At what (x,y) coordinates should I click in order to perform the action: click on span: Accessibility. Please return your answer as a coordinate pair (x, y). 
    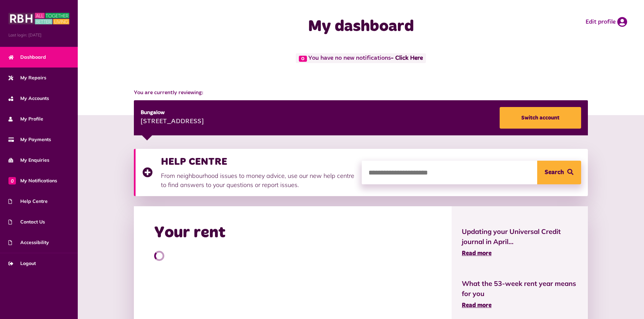
    Looking at the image, I should click on (28, 242).